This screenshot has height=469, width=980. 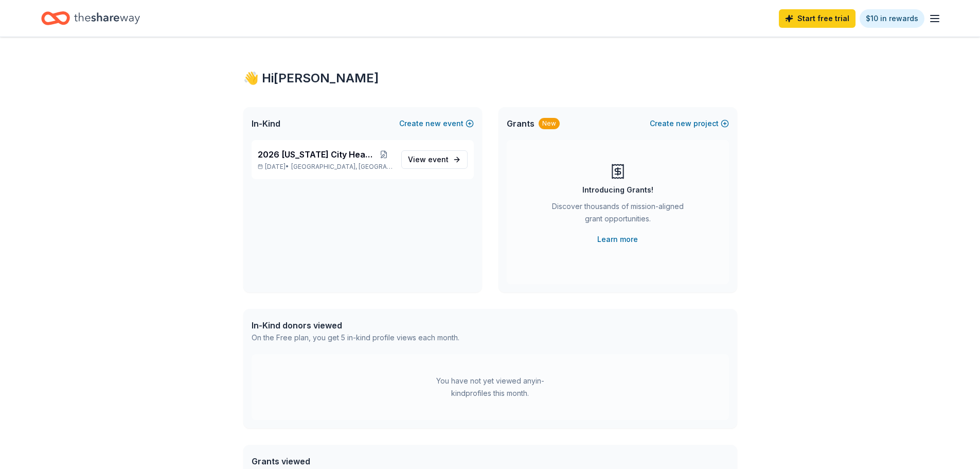 I want to click on div: New, so click(x=549, y=124).